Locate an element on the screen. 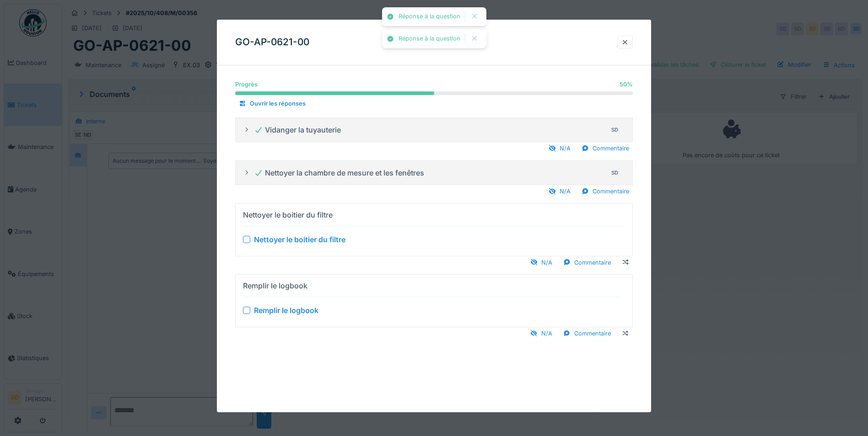  summary: Vidanger la tuyauterieSD is located at coordinates (434, 129).